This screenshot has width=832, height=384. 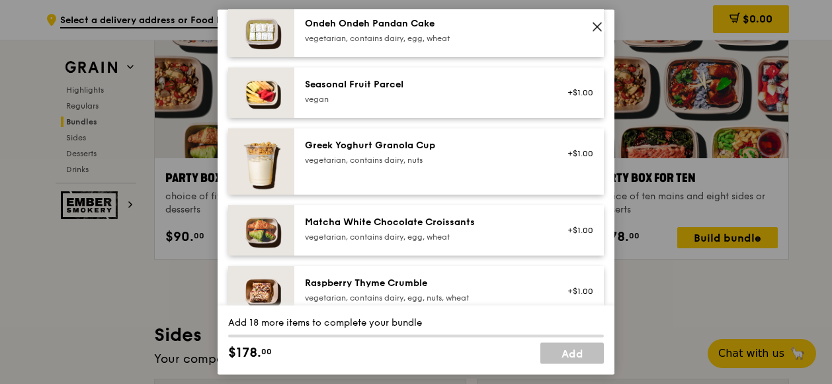 I want to click on img: daily_normal_Ondeh_Ondeh_Pandan_Cake-HORZ.jpg, so click(x=261, y=32).